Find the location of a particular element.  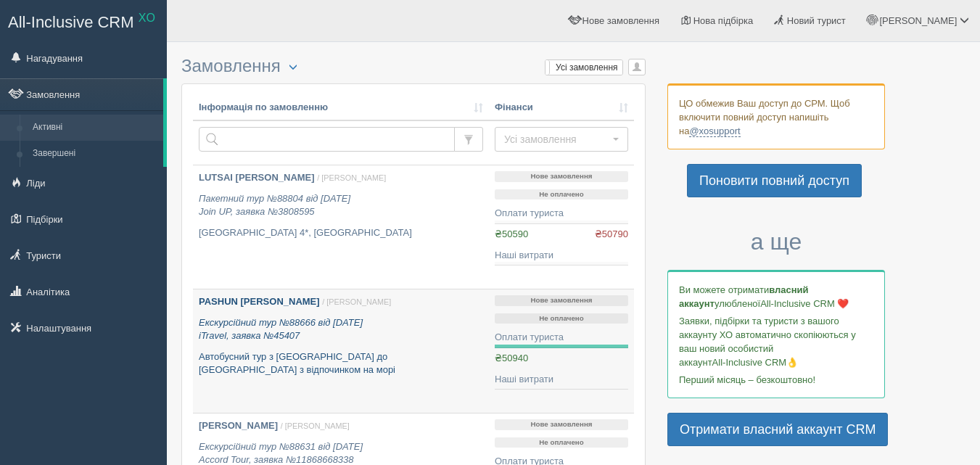

a: Поновити повний доступ is located at coordinates (774, 181).